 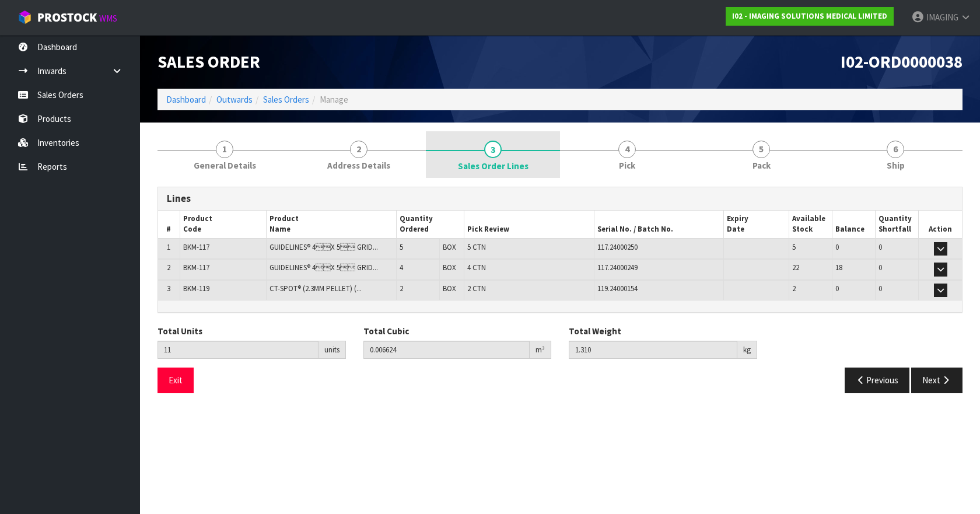 What do you see at coordinates (176, 380) in the screenshot?
I see `button: Exit` at bounding box center [176, 380].